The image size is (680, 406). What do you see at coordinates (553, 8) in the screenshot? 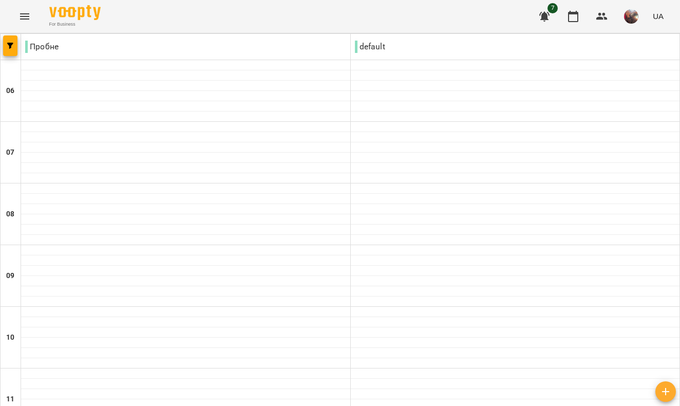
I see `span: 7` at bounding box center [553, 8].